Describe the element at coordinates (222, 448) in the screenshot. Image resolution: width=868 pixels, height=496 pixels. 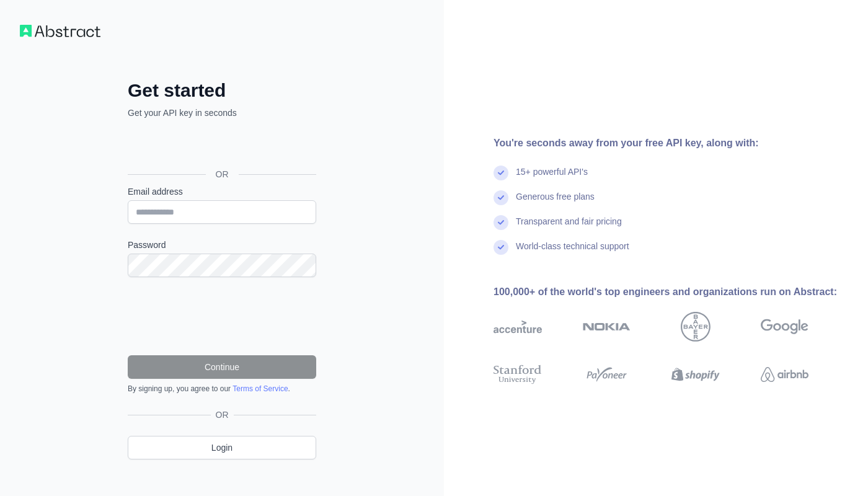
I see `a: Login` at that location.